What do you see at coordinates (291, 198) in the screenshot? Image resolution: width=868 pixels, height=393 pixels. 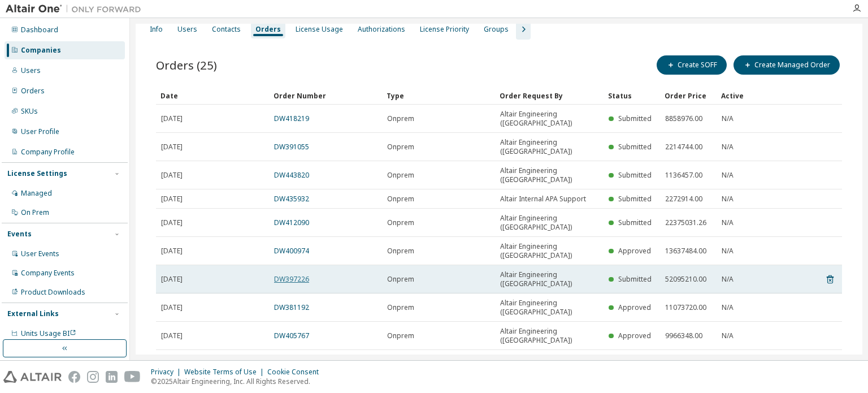 I see `a: DW435932` at bounding box center [291, 198].